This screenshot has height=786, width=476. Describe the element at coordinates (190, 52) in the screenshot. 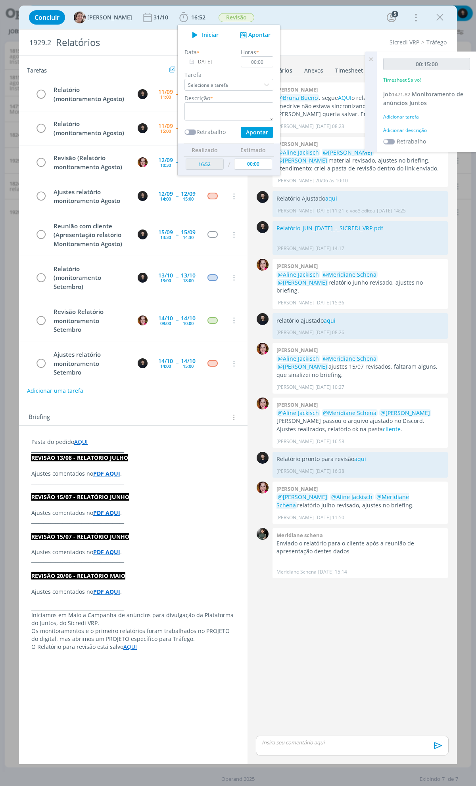

I see `label: Data` at that location.